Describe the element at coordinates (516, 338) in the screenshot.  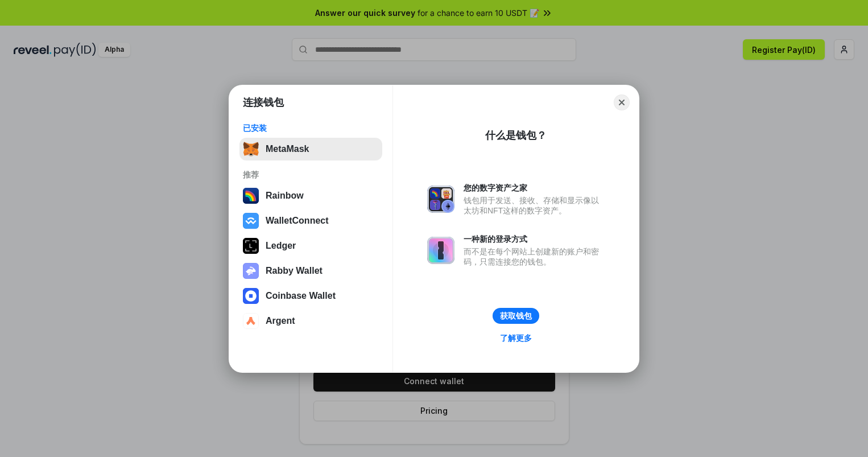
I see `div: 了解更多` at that location.